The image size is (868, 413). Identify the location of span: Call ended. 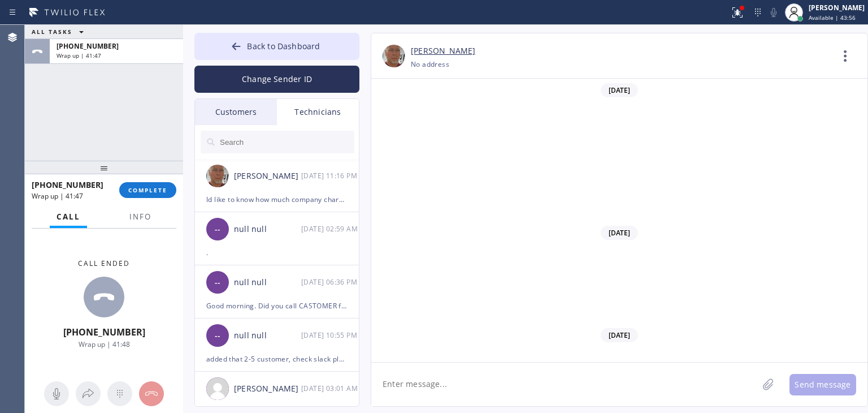
(104, 263).